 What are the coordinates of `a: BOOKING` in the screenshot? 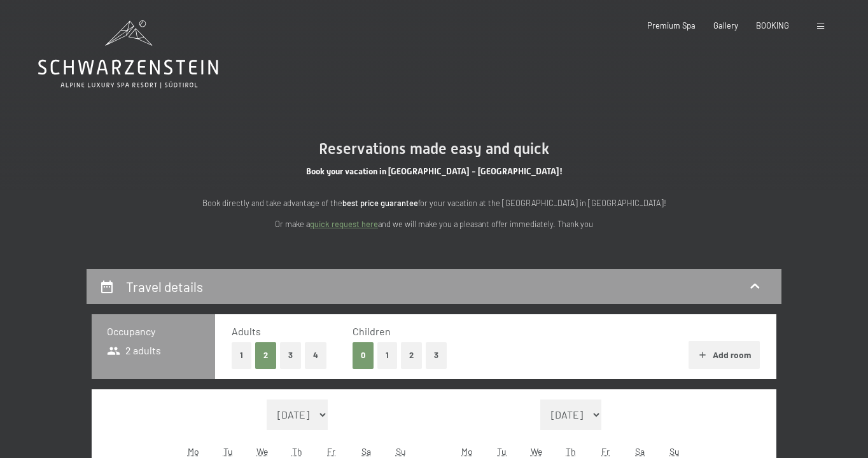 It's located at (773, 25).